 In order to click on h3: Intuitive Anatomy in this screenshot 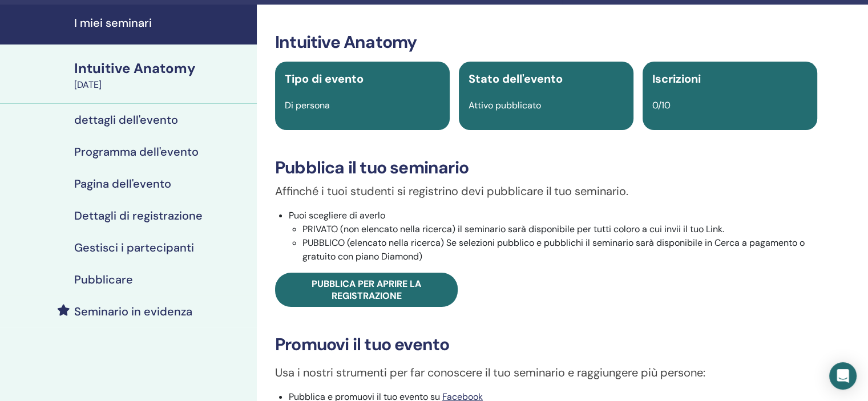, I will do `click(546, 42)`.